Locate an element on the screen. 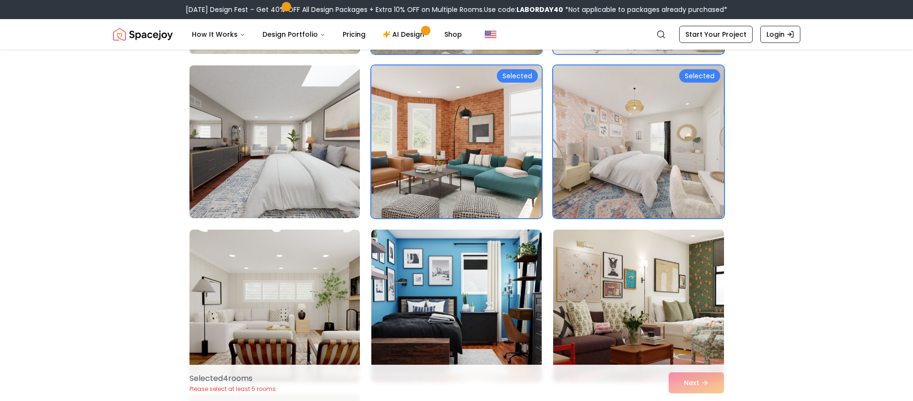 This screenshot has width=913, height=401. button: Design Portfolio is located at coordinates (294, 34).